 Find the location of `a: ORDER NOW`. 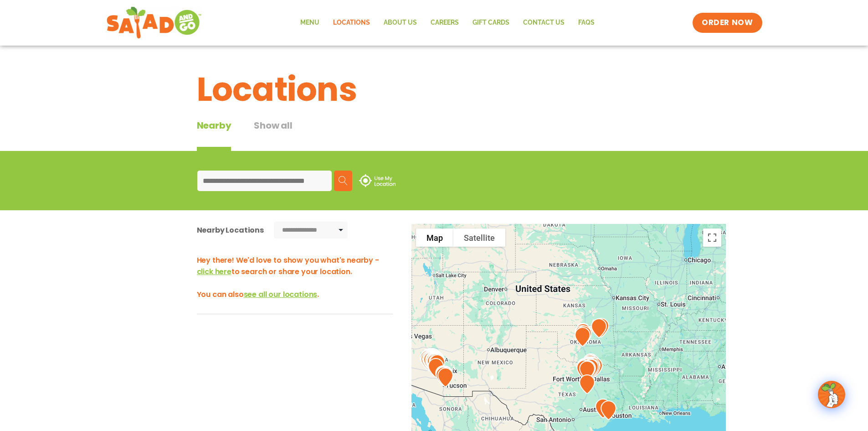

a: ORDER NOW is located at coordinates (727, 23).